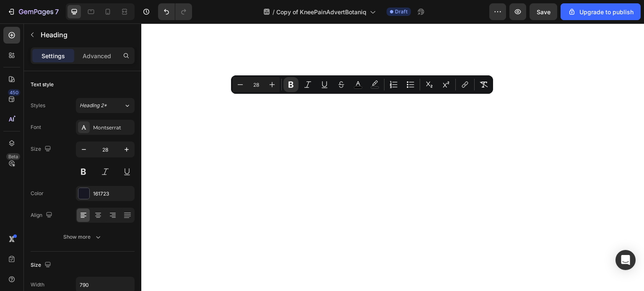  I want to click on div: Beta, so click(13, 156).